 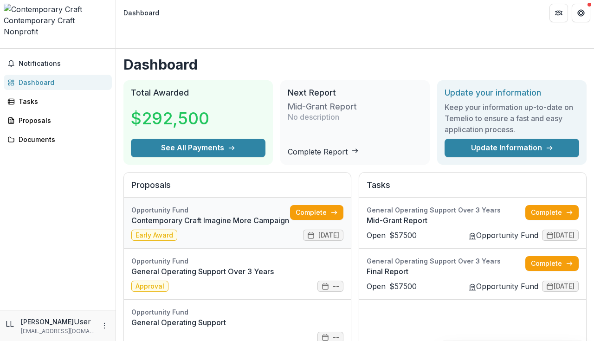 What do you see at coordinates (58, 64) in the screenshot?
I see `button: Notifications` at bounding box center [58, 64].